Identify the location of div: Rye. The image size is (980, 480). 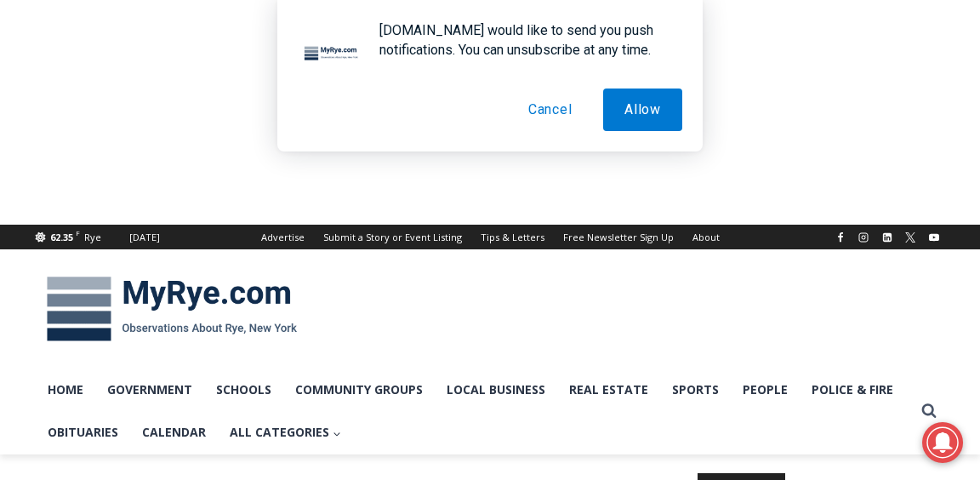
(92, 237).